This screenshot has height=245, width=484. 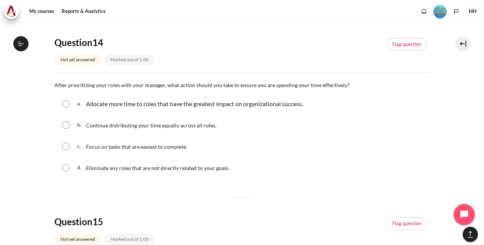 I want to click on button: [[backtotopbutton]], so click(x=470, y=234).